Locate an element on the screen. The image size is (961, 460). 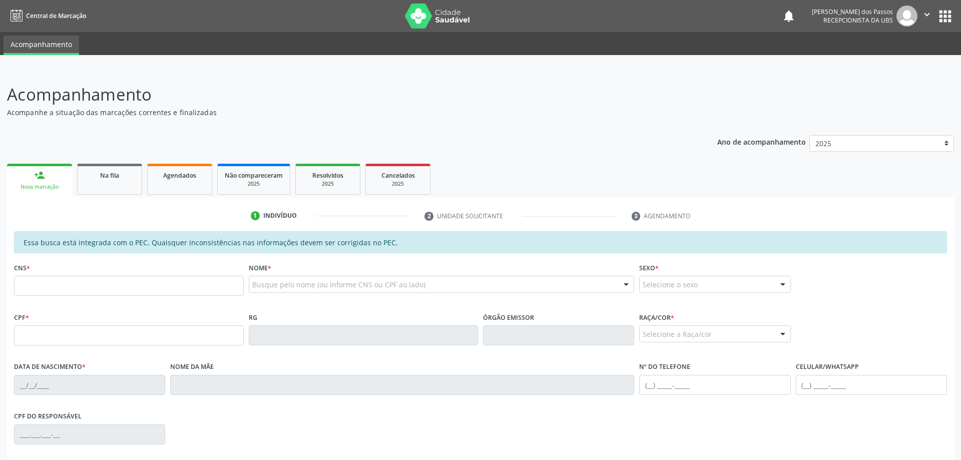
span: Na fila is located at coordinates (110, 175).